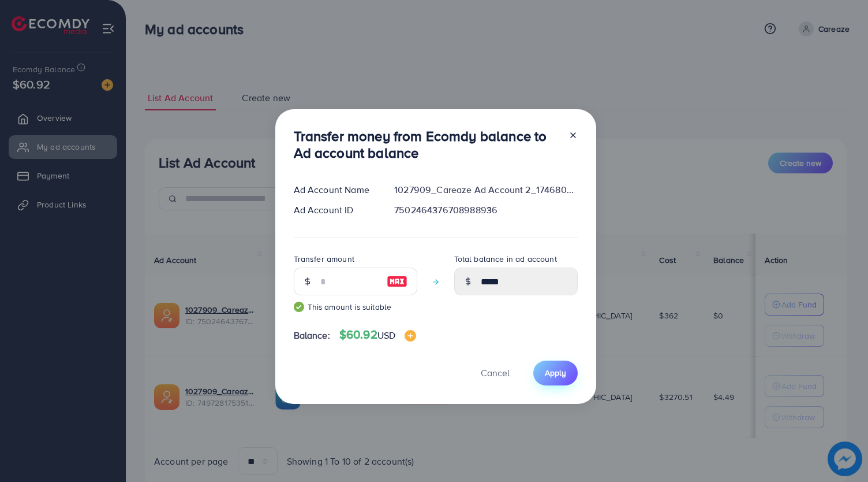 Image resolution: width=868 pixels, height=482 pixels. What do you see at coordinates (496, 372) in the screenshot?
I see `button: Cancel` at bounding box center [496, 372].